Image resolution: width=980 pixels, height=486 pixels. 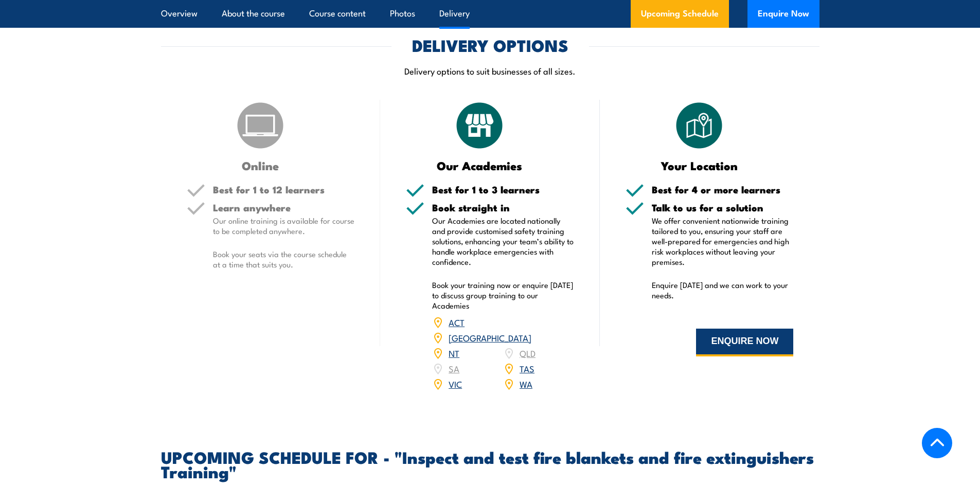 I want to click on p: Our online training is available for course to be completed anywhere., so click(x=284, y=225).